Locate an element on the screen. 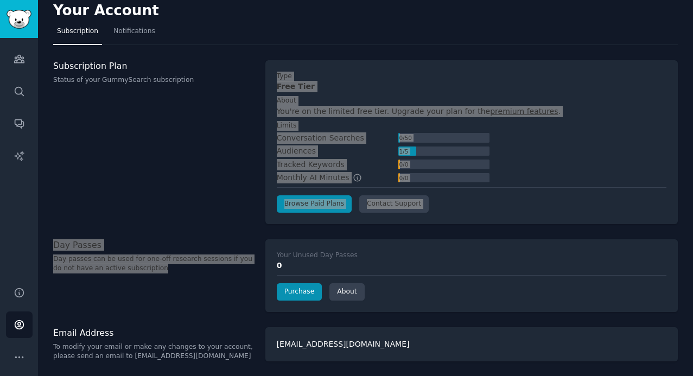 This screenshot has height=376, width=693. div: 0 is located at coordinates (472, 265).